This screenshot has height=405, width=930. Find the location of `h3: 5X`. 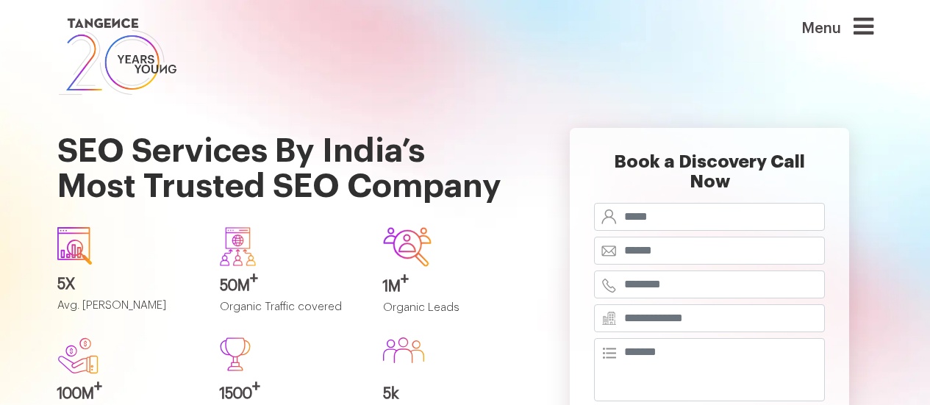

h3: 5X is located at coordinates (128, 284).